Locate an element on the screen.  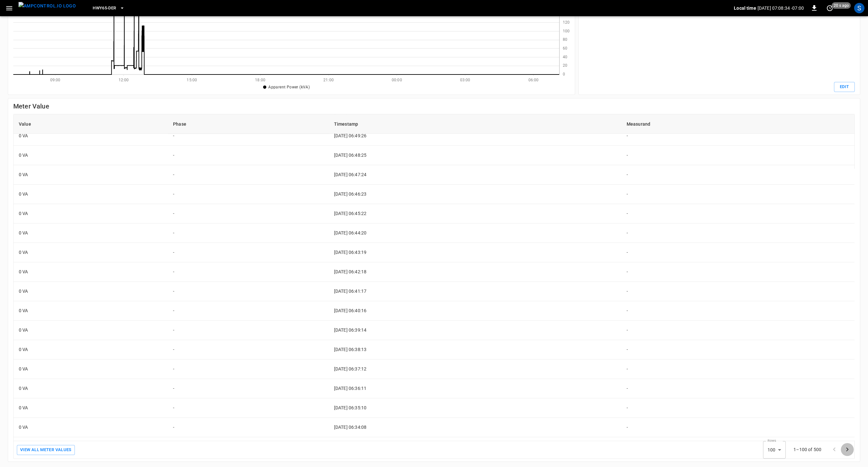
text: 12:00 is located at coordinates (124, 80).